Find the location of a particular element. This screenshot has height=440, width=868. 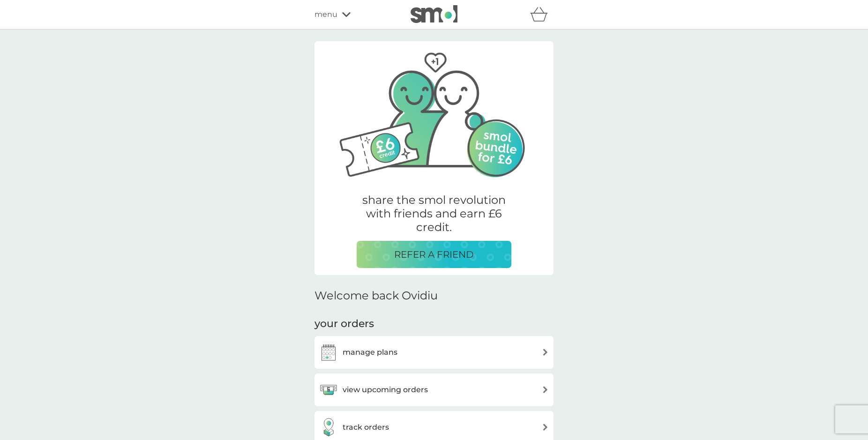

span: menu is located at coordinates (326, 14).